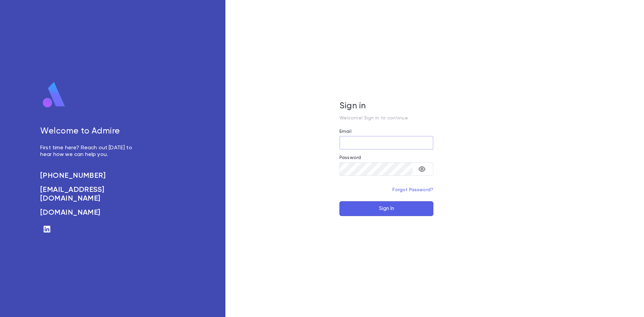 The width and height of the screenshot is (644, 317). I want to click on label: Email, so click(346, 132).